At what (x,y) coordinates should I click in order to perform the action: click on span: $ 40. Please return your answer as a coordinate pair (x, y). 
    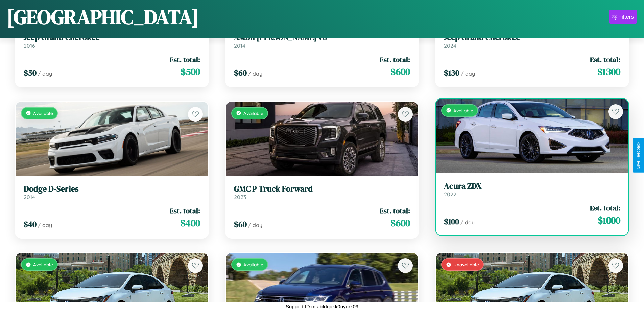
    Looking at the image, I should click on (30, 224).